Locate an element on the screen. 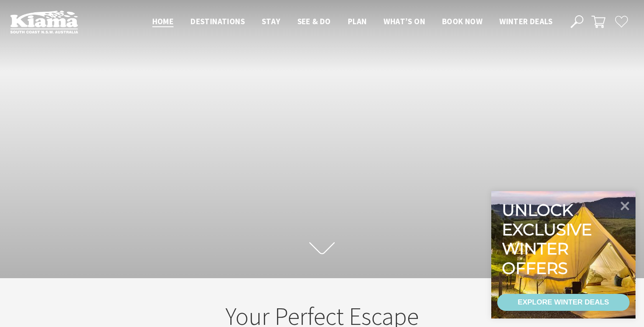  span: Home is located at coordinates (163, 21).